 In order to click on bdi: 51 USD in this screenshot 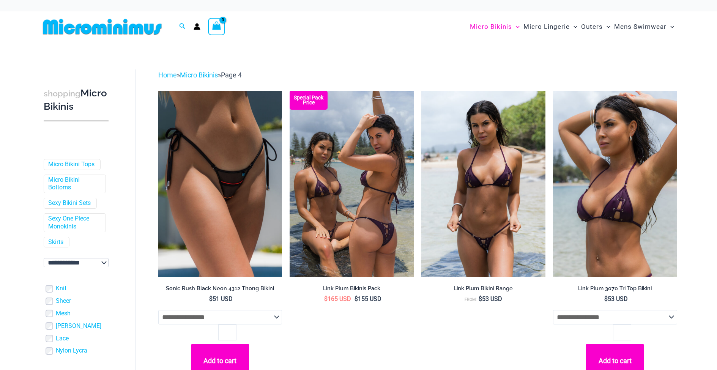, I will do `click(221, 299)`.